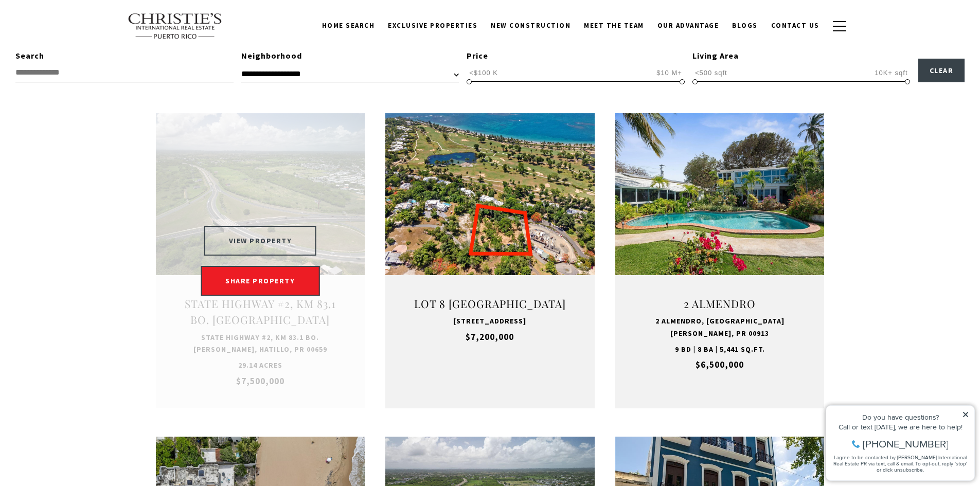 The width and height of the screenshot is (980, 486). Describe the element at coordinates (840, 27) in the screenshot. I see `button: button` at that location.